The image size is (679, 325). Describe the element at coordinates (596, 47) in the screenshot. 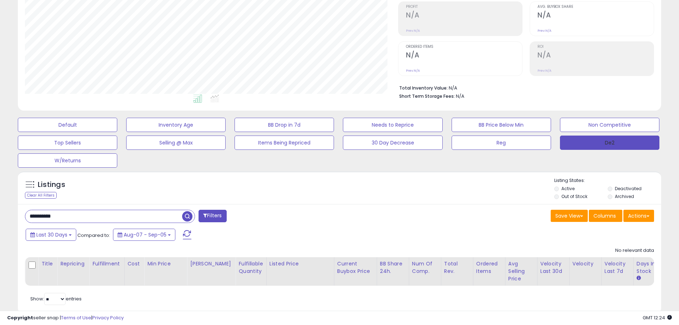

I see `span: ROI` at that location.